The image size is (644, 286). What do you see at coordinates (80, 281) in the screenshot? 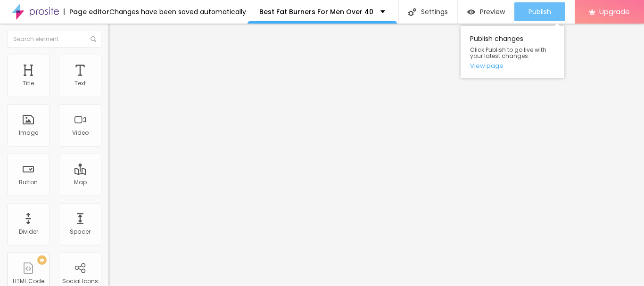
I see `div: Social Icons` at bounding box center [80, 281].